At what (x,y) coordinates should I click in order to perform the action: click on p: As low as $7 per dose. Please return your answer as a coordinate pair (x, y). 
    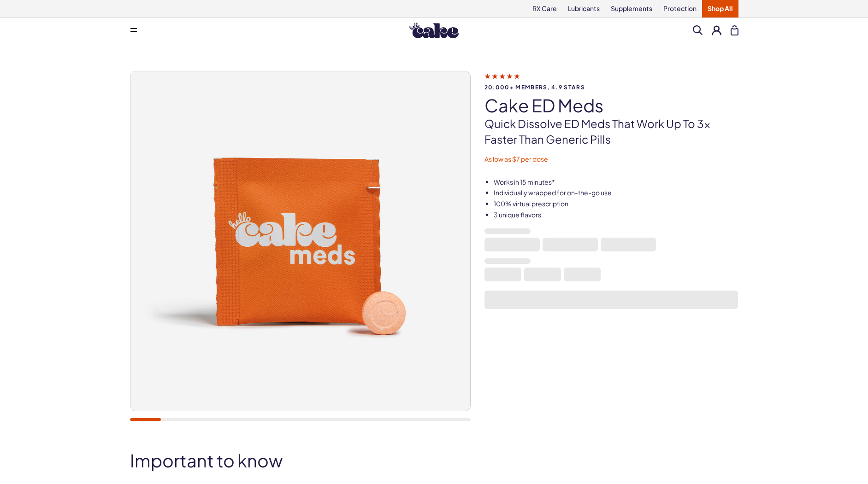
    Looking at the image, I should click on (611, 159).